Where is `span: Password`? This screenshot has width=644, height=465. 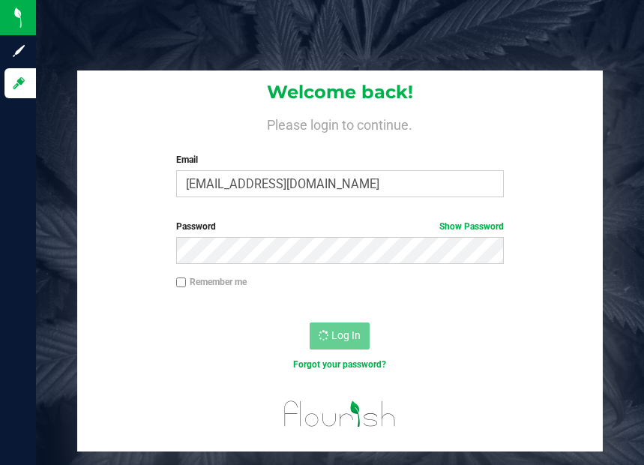 span: Password is located at coordinates (196, 226).